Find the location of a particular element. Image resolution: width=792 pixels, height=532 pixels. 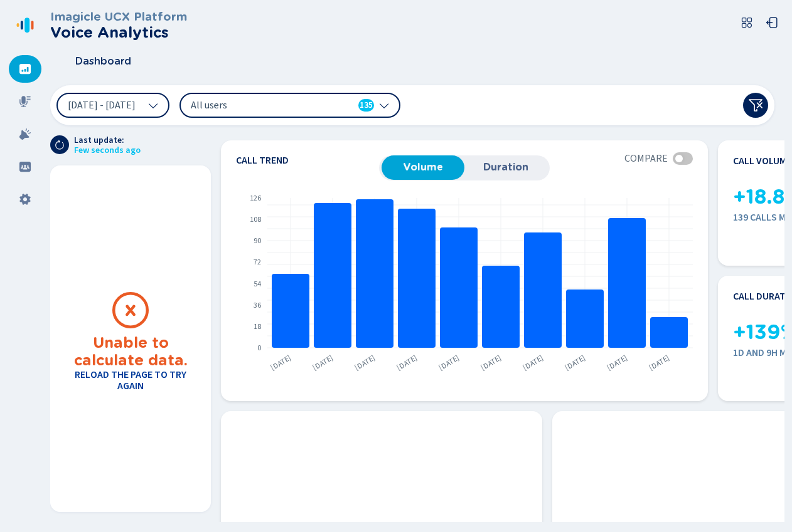

text: 108 is located at coordinates (255, 219).